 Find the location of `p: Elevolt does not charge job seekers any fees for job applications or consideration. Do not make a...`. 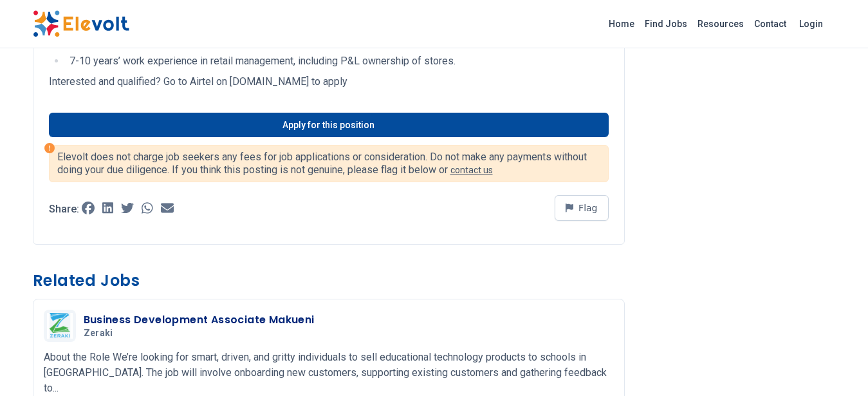

p: Elevolt does not charge job seekers any fees for job applications or consideration. Do not make a... is located at coordinates (329, 164).